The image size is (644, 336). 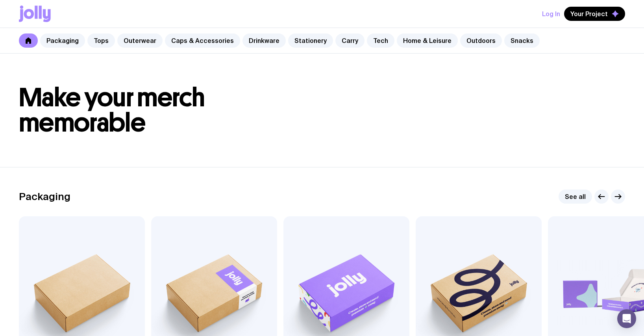 I want to click on a: Outdoors, so click(x=481, y=41).